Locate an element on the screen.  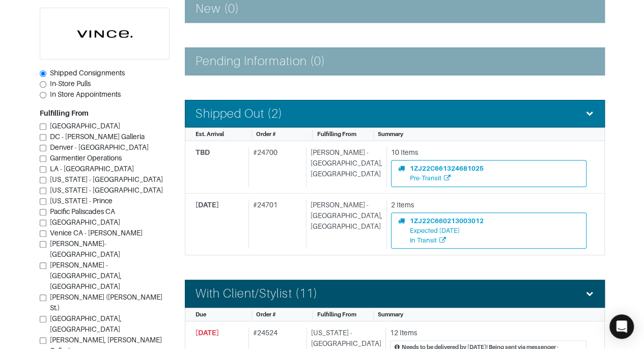
div: 1ZJ22C661324681025 is located at coordinates (446, 168).